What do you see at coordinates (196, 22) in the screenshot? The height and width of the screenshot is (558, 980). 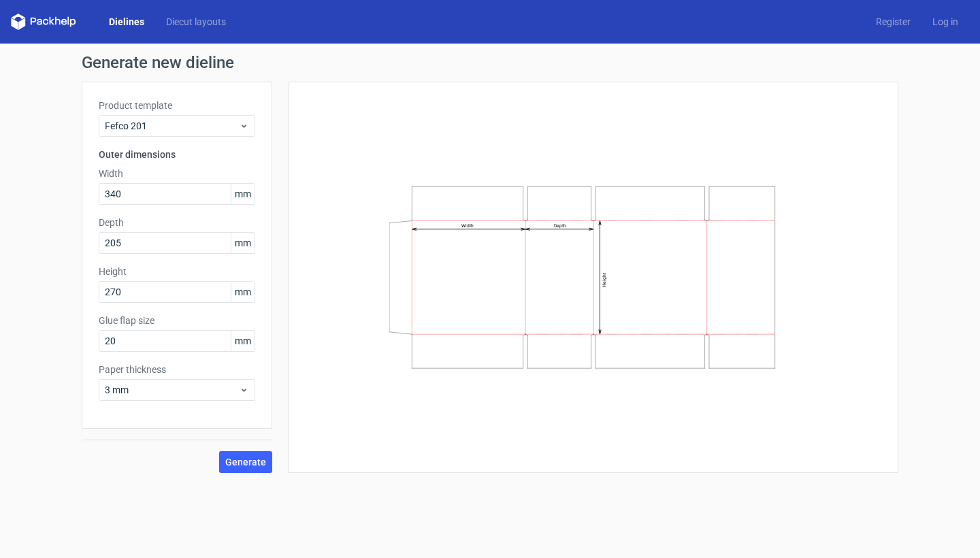 I see `a: Diecut layouts` at bounding box center [196, 22].